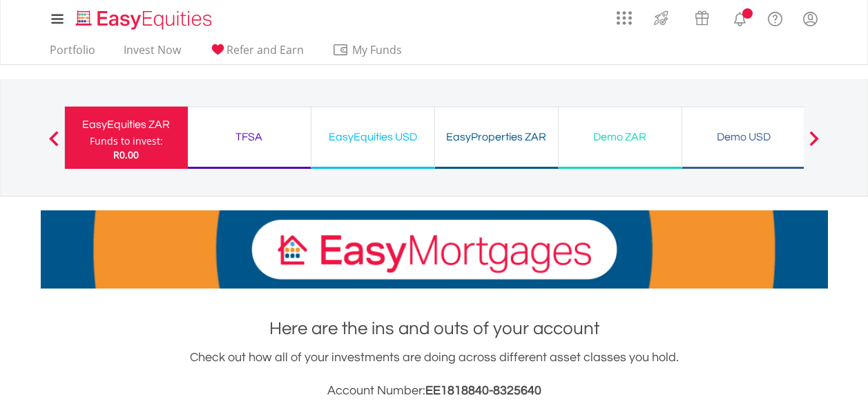 Image resolution: width=868 pixels, height=411 pixels. Describe the element at coordinates (702, 16) in the screenshot. I see `a: Vouchers` at that location.